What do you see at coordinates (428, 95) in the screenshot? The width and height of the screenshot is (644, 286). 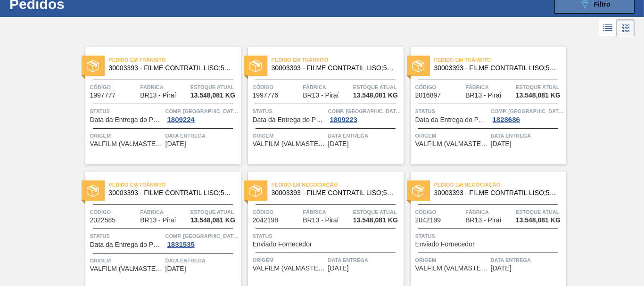 I see `span: 2016897` at bounding box center [428, 95].